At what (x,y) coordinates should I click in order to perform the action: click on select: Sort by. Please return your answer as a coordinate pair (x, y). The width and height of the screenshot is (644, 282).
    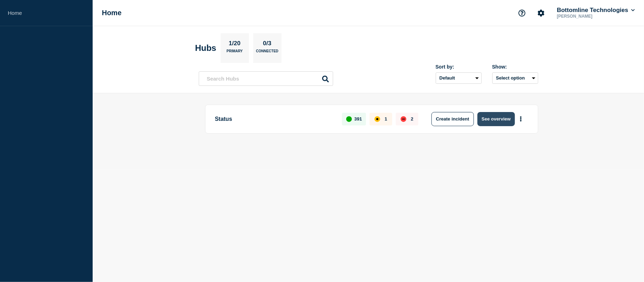
    Looking at the image, I should click on (459, 78).